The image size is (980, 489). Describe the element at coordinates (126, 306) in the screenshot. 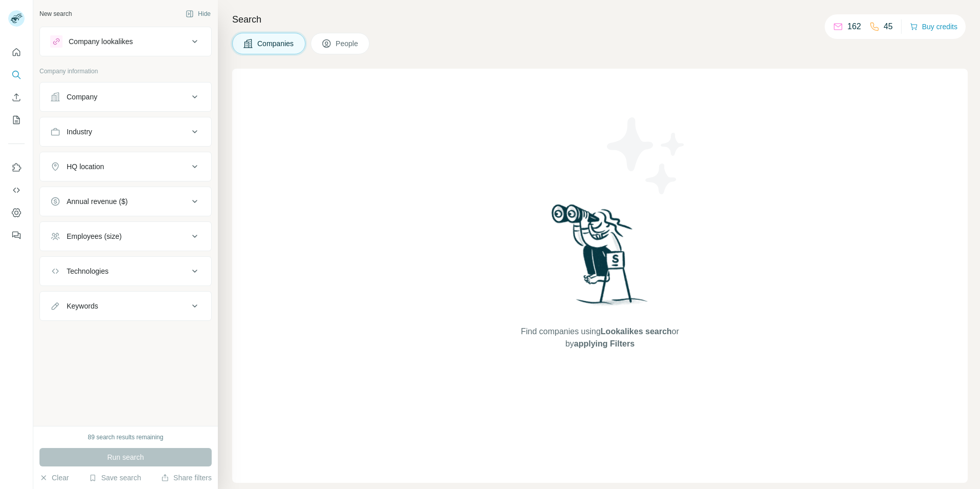

I see `button: Keywords` at that location.